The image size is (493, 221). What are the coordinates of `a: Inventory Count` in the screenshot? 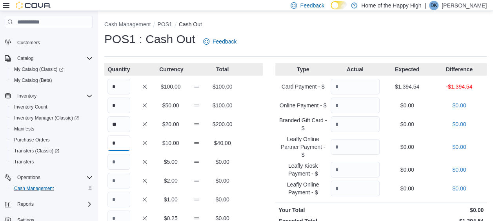 It's located at (31, 107).